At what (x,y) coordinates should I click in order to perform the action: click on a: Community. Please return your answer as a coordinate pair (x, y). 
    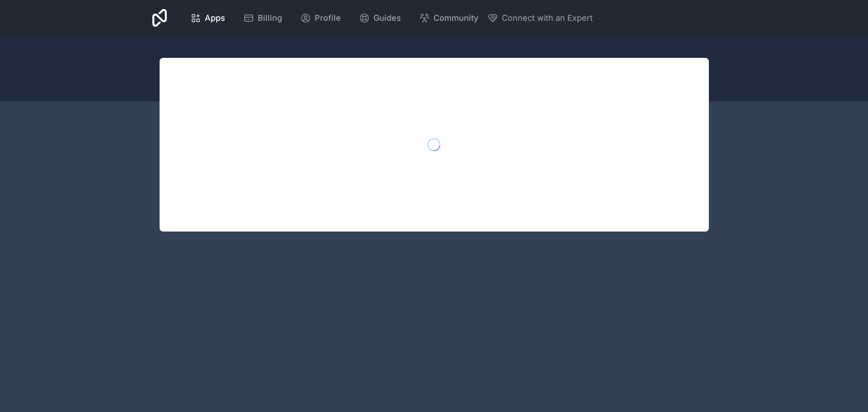
    Looking at the image, I should click on (448, 18).